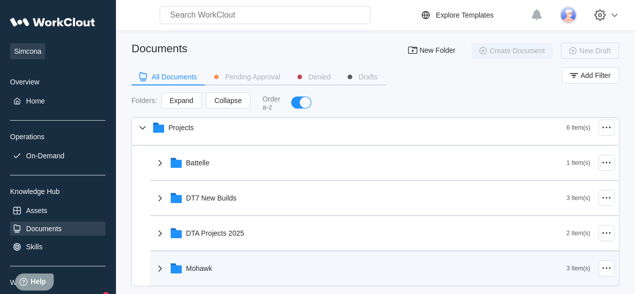 The height and width of the screenshot is (294, 635). What do you see at coordinates (58, 210) in the screenshot?
I see `a: Assets` at bounding box center [58, 210].